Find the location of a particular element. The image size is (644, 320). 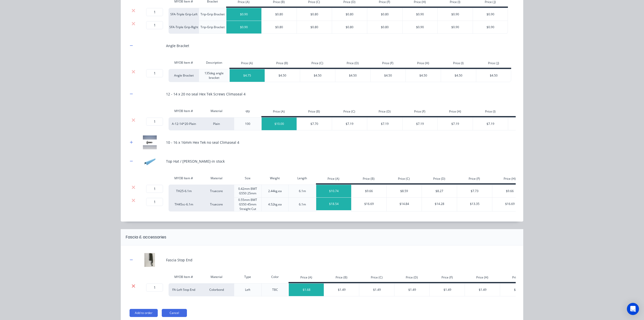

div: Fascia Stop End is located at coordinates (179, 260).